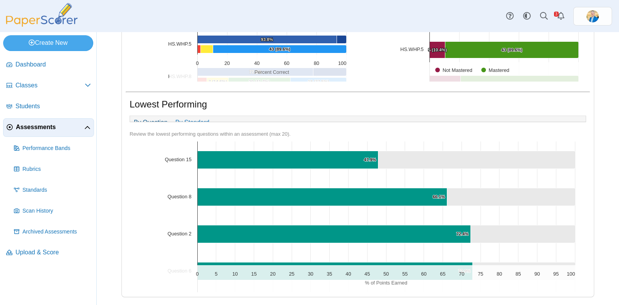 The width and height of the screenshot is (619, 305). What do you see at coordinates (52, 169) in the screenshot?
I see `a: Rubrics` at bounding box center [52, 169].